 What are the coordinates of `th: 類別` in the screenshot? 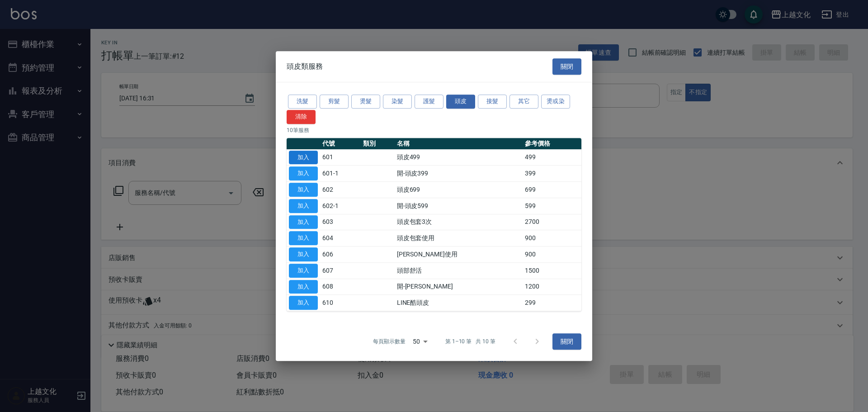 It's located at (378, 144).